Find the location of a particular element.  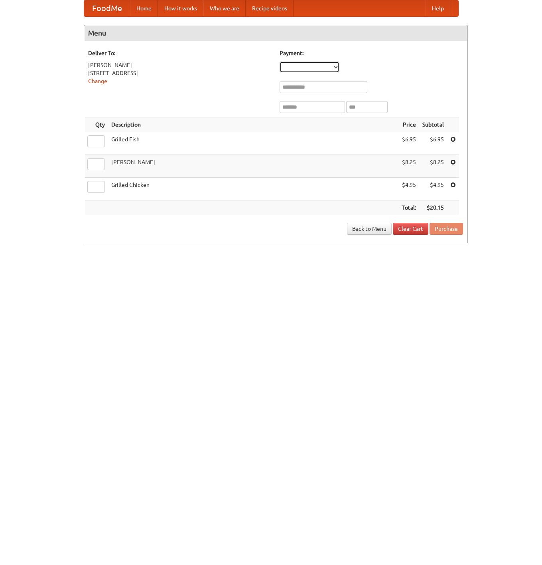

h5: Deliver To: is located at coordinates (180, 53).